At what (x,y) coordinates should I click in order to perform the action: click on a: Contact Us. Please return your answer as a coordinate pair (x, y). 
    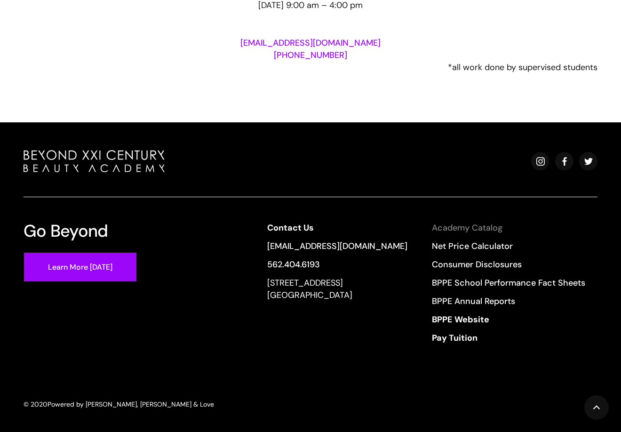
    Looking at the image, I should click on (338, 228).